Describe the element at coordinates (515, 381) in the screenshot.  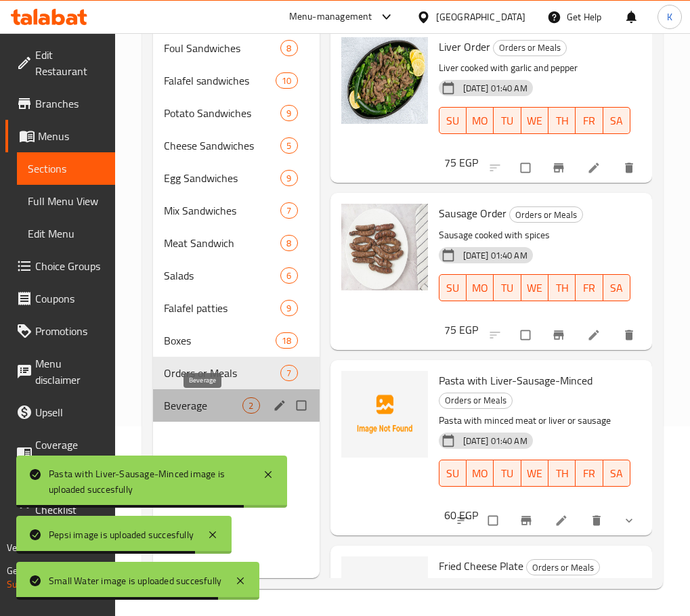
I see `span: Pasta with Liver-Sausage-Minced` at that location.